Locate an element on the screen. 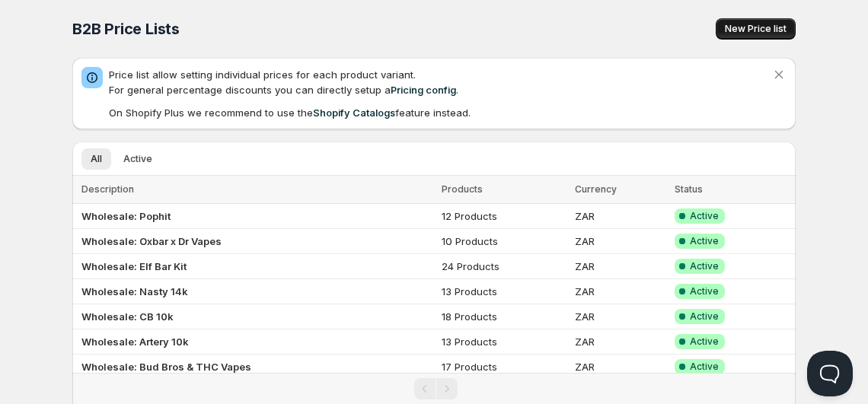 Image resolution: width=868 pixels, height=404 pixels. td: 18 Products is located at coordinates (503, 316).